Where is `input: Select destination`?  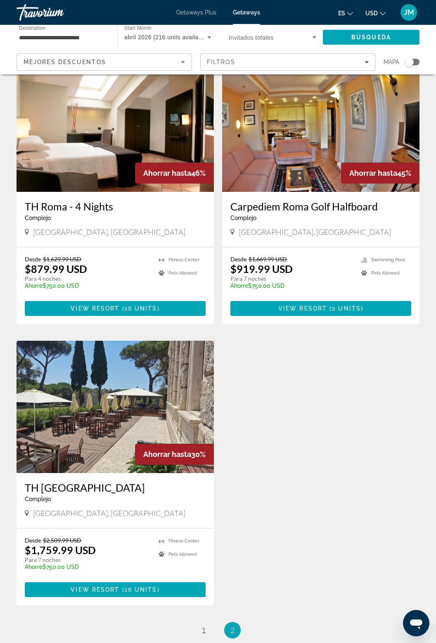 input: Select destination is located at coordinates (63, 38).